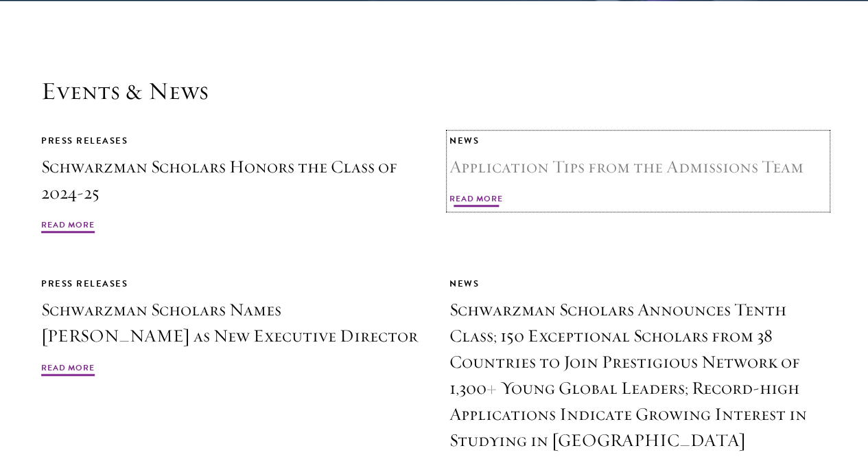 This screenshot has height=457, width=868. What do you see at coordinates (230, 184) in the screenshot?
I see `a: Press Releases Schwarzman Scholars Honors the Class of 2024-25 Read More` at bounding box center [230, 184].